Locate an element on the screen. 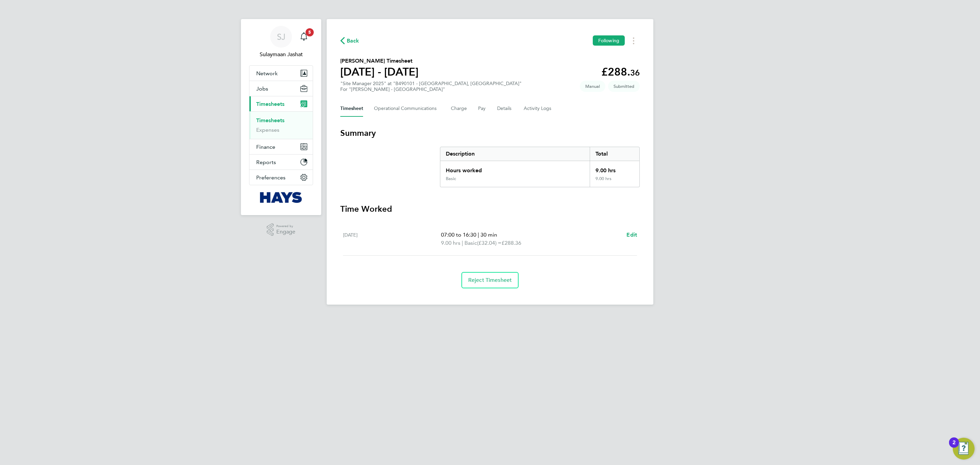 The width and height of the screenshot is (980, 465). button: Activity Logs is located at coordinates (538, 108).